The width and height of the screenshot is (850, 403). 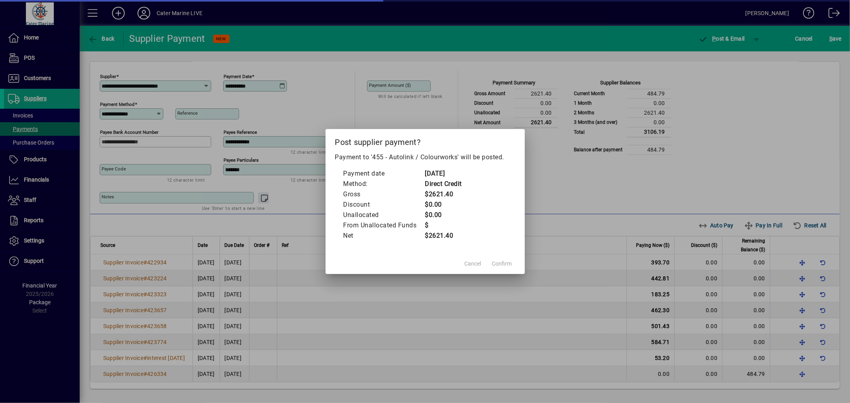 I want to click on td: Gross, so click(x=384, y=195).